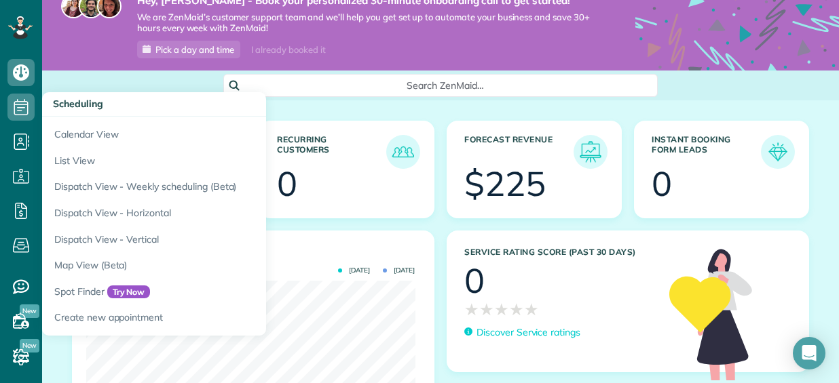 The height and width of the screenshot is (383, 839). Describe the element at coordinates (518, 152) in the screenshot. I see `h3: Forecast Revenue` at that location.